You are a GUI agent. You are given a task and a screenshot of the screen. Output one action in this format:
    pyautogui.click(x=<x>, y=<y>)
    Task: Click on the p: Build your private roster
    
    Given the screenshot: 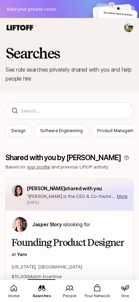 What is the action you would take?
    pyautogui.click(x=32, y=9)
    